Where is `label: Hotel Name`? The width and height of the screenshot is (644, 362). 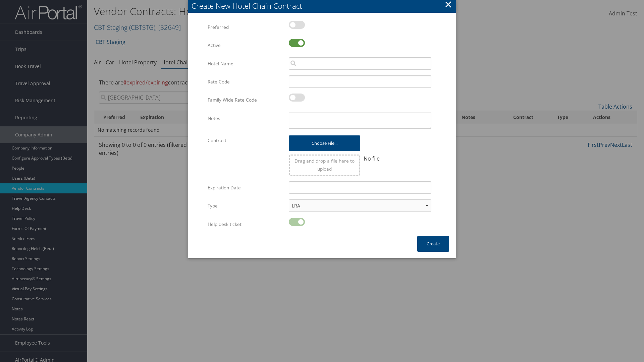
label: Hotel Name is located at coordinates (246, 64).